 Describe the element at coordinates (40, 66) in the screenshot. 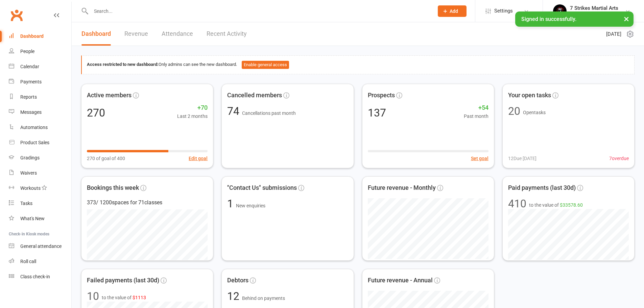

I see `a: Calendar` at that location.